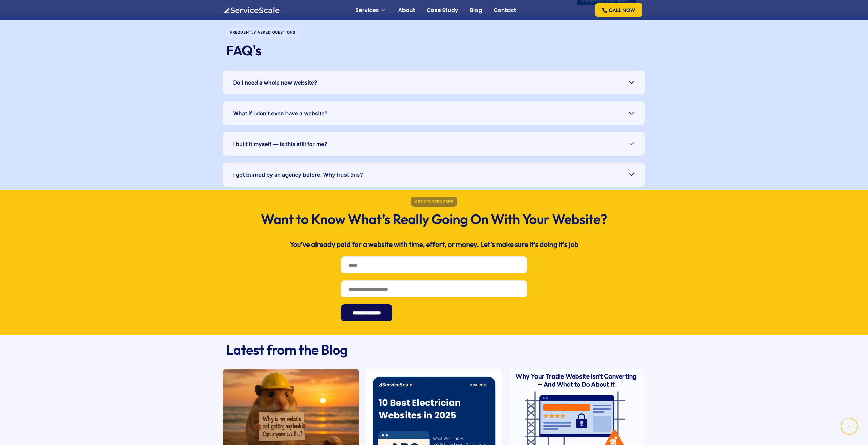 This screenshot has height=445, width=868. What do you see at coordinates (434, 50) in the screenshot?
I see `h2: FAQ's` at bounding box center [434, 50].